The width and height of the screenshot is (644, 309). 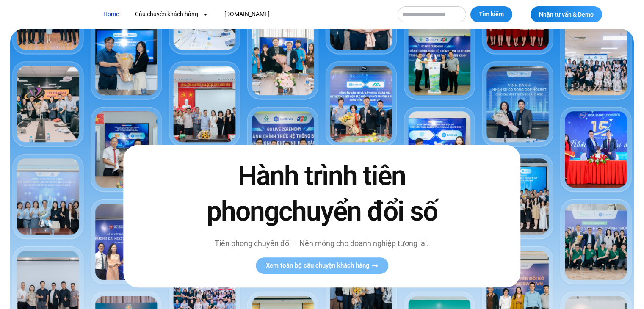 I want to click on a: Home, so click(x=111, y=14).